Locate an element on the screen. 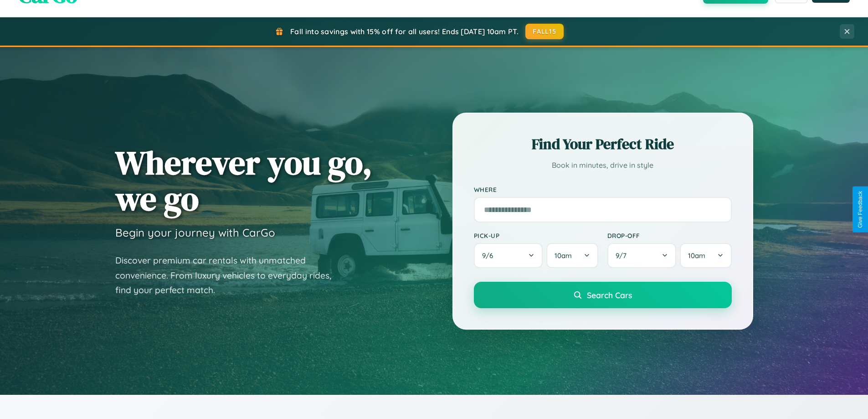  p: Discover premium car rentals with unmatched convenience. From luxury vehicles to everyday rides, ... is located at coordinates (230, 276).